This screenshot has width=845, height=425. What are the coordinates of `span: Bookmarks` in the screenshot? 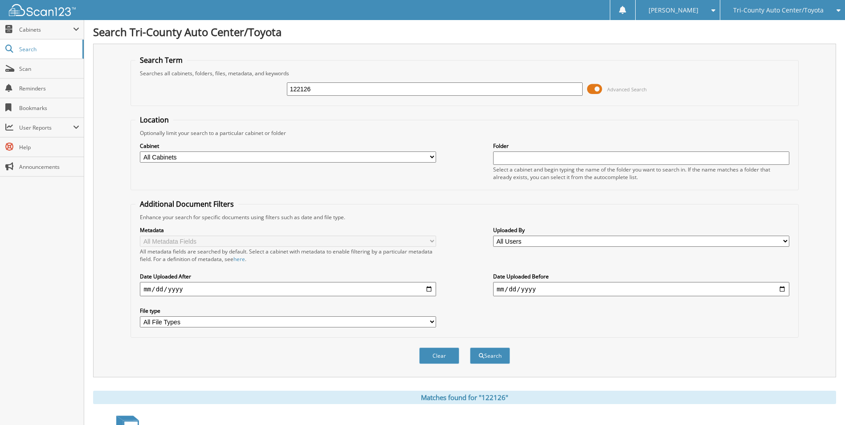 It's located at (49, 108).